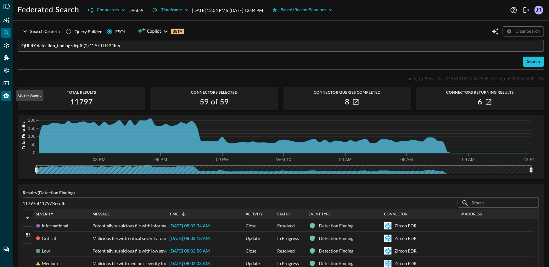  What do you see at coordinates (539, 10) in the screenshot?
I see `div: JR` at bounding box center [539, 10].